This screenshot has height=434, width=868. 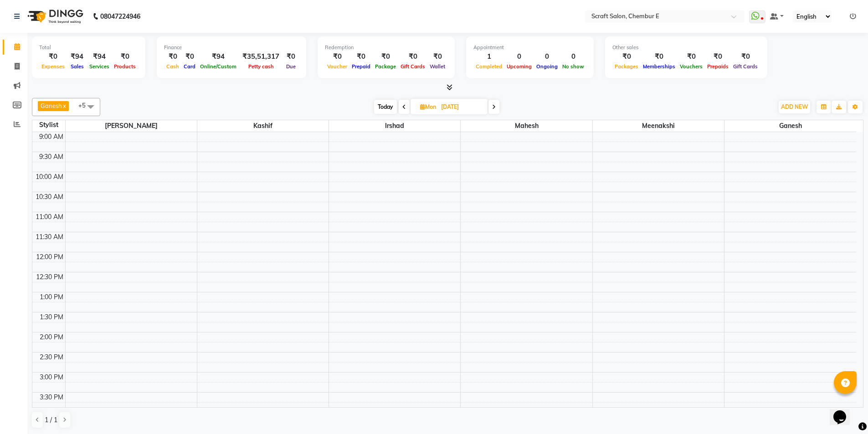 I want to click on div: 3:30 PM, so click(x=52, y=397).